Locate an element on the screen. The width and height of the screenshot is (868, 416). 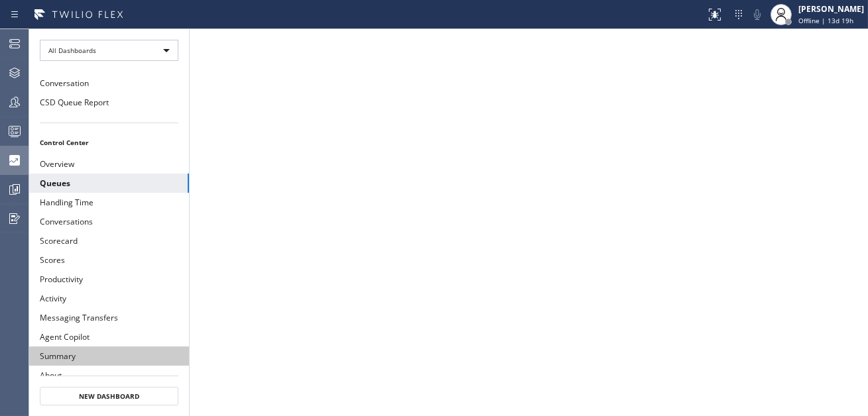
button: Queues is located at coordinates (109, 183).